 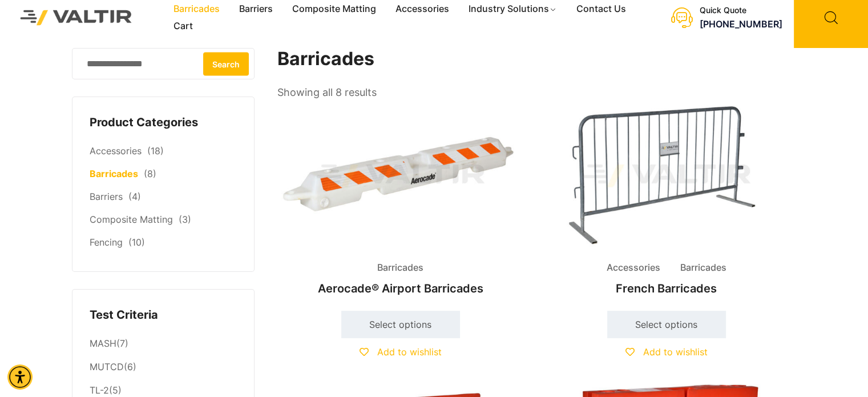 What do you see at coordinates (401, 175) in the screenshot?
I see `img: Barricades` at bounding box center [401, 175].